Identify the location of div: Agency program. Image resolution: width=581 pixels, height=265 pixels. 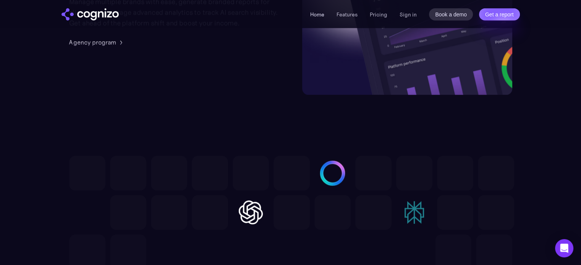
(92, 42).